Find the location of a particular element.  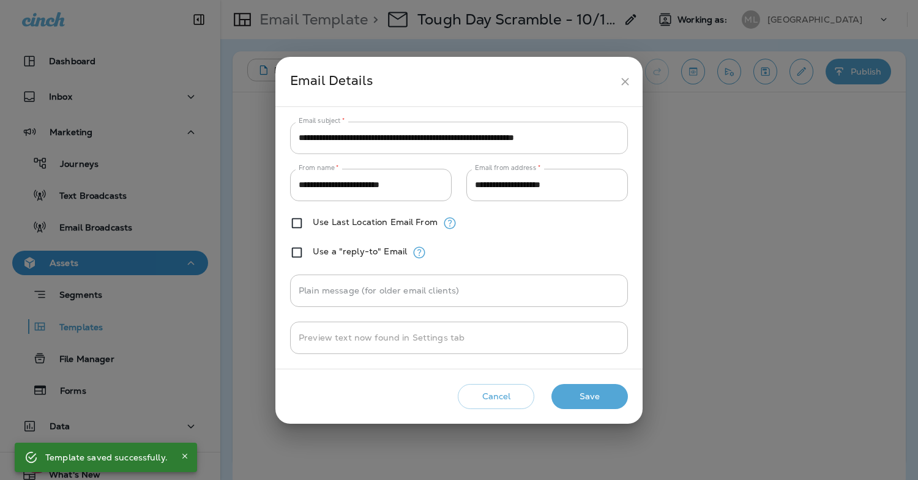

div: Email Details is located at coordinates (452, 81).